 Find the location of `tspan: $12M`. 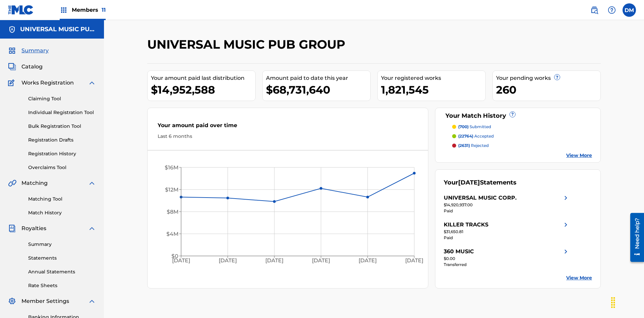

tspan: $12M is located at coordinates (172, 190).